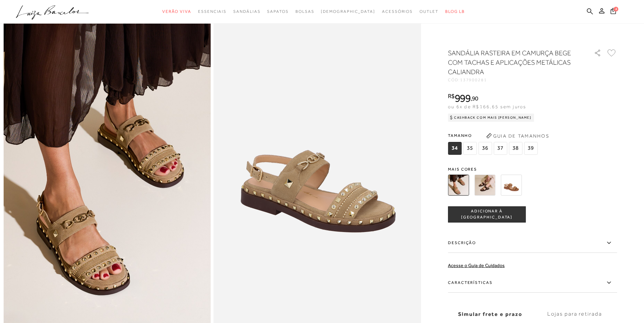 This screenshot has width=644, height=323. What do you see at coordinates (455, 149) in the screenshot?
I see `span: 34` at bounding box center [455, 149].